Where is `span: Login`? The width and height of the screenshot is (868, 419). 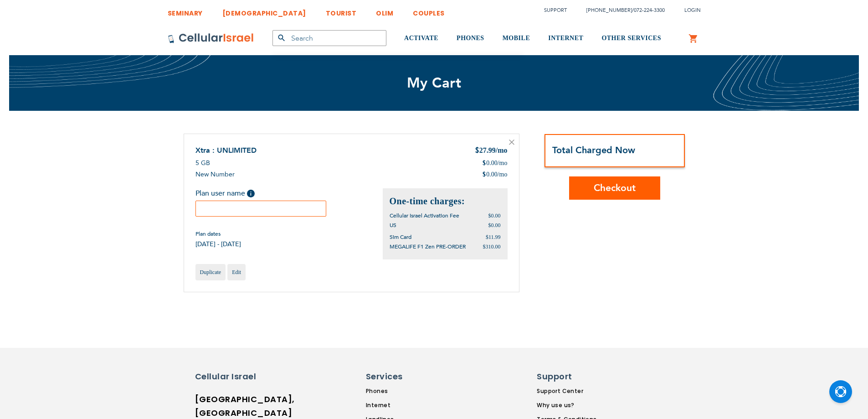 span: Login is located at coordinates (692, 10).